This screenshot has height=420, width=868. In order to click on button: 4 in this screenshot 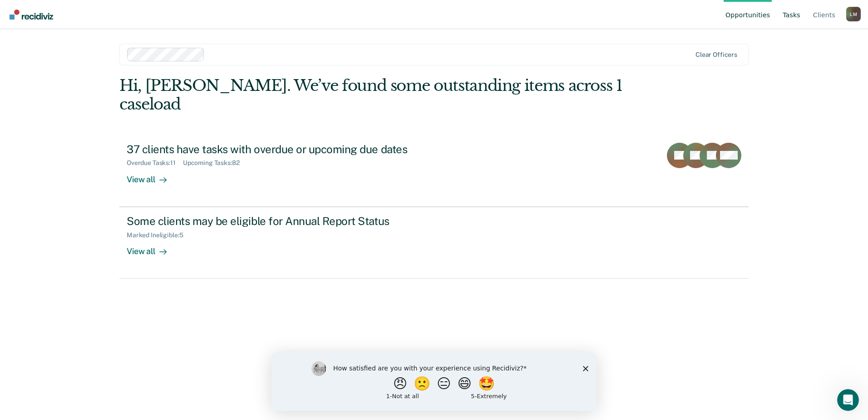, I will do `click(194, 31)`.